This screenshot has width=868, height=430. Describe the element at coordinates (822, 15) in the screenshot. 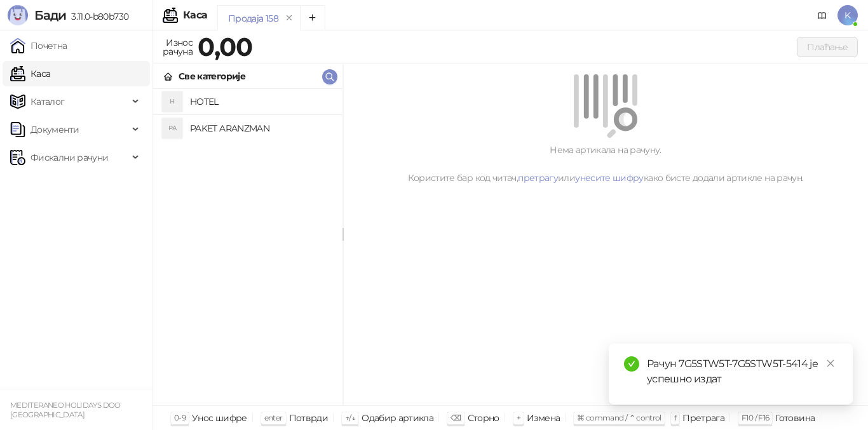

I see `a: Документација` at that location.